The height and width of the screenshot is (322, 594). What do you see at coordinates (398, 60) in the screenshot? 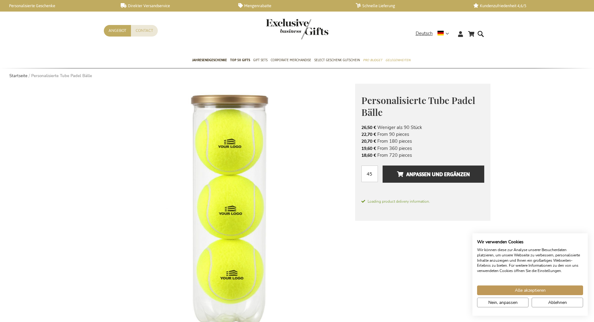
I see `span: Gelegenheiten` at bounding box center [398, 60].